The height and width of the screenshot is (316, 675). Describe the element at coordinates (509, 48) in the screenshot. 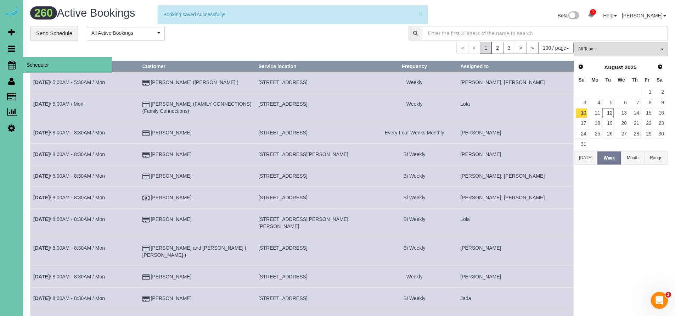

I see `a: 3` at that location.